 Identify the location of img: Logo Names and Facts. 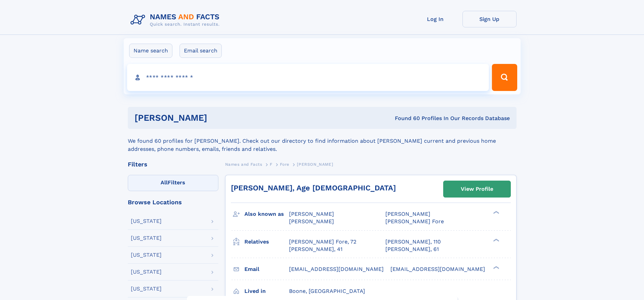
(177, 20).